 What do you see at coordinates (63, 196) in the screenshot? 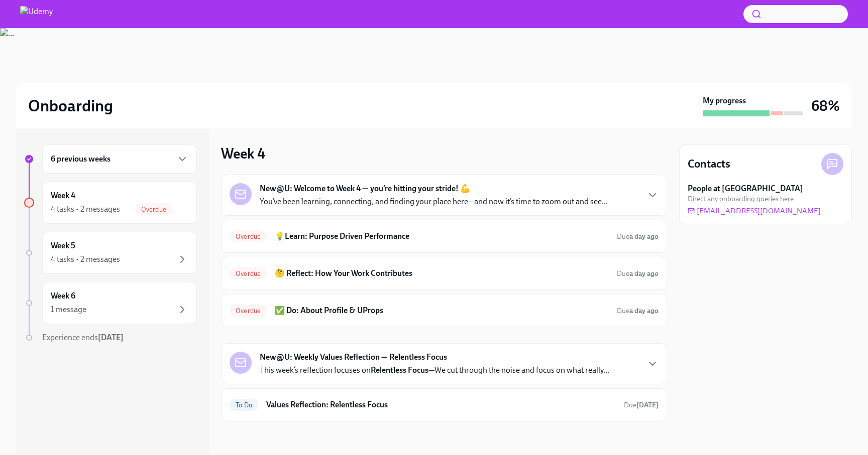
I see `h6: Week 4` at bounding box center [63, 196].